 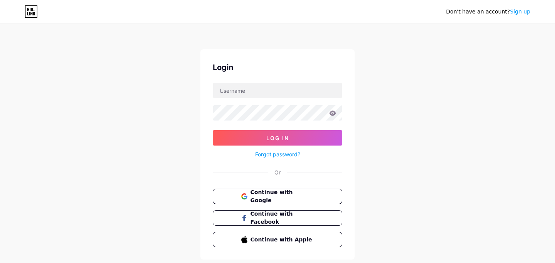 I want to click on div: Or, so click(x=278, y=172).